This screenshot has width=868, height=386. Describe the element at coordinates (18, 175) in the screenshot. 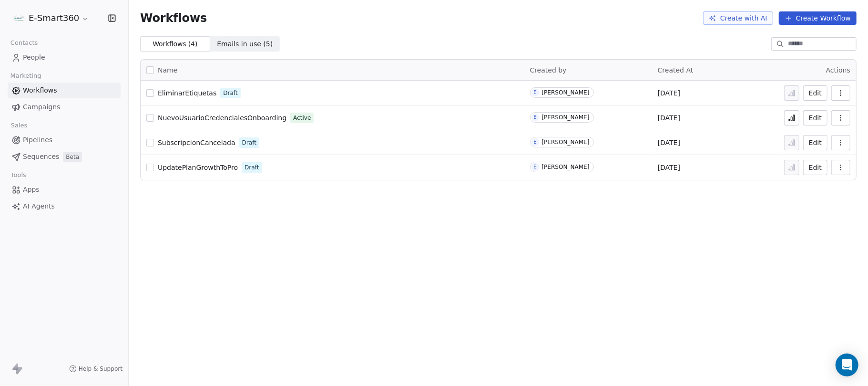

I see `span: Tools` at that location.